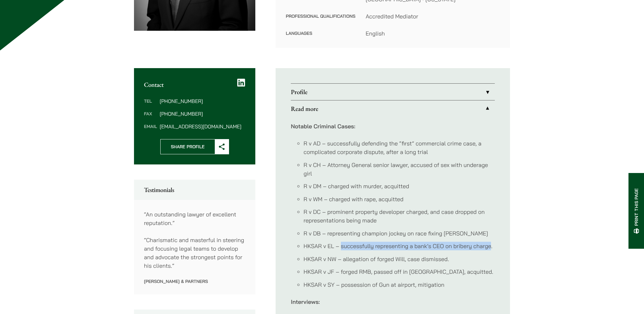 The height and width of the screenshot is (314, 644). I want to click on h2: Contact, so click(195, 85).